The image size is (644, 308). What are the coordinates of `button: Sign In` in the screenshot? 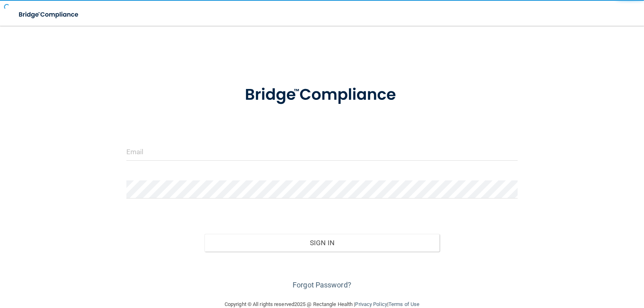 It's located at (322, 243).